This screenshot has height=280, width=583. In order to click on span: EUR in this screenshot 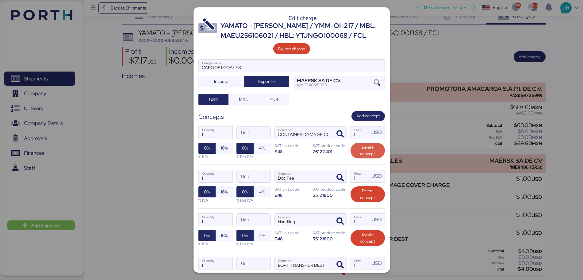, I will do `click(274, 99)`.